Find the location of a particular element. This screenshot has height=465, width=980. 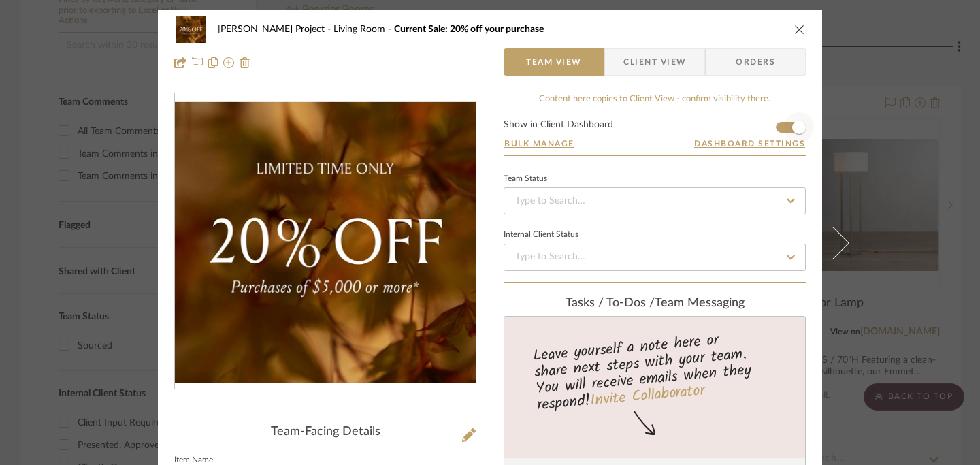

div: team Messaging is located at coordinates (655, 303).